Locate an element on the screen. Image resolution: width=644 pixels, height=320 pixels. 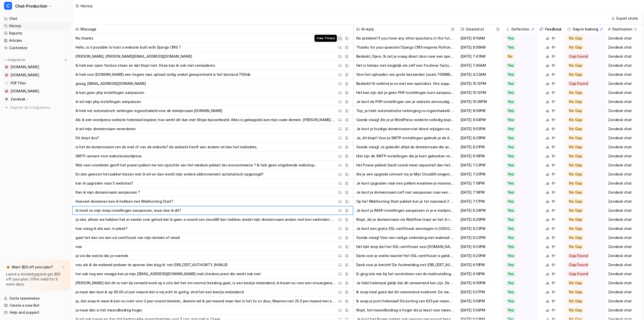
p: Hoeveel domeinen kan ik hebben met Webhosting Start? is located at coordinates (124, 201).